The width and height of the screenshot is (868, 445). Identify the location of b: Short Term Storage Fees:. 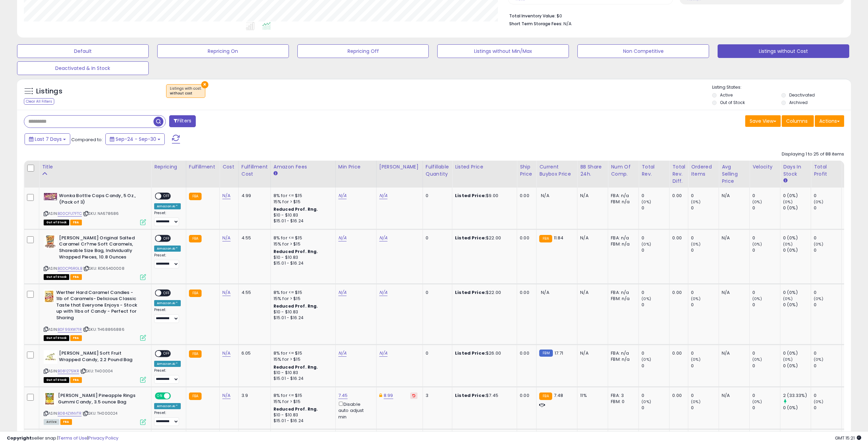
(536, 23).